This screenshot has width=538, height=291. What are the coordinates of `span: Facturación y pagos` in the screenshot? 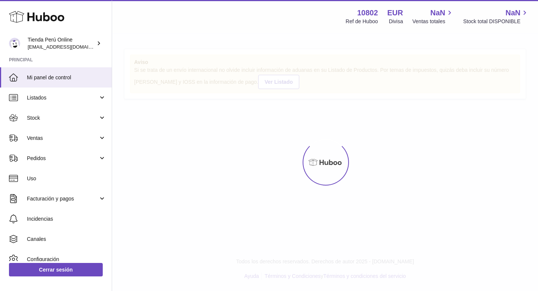 It's located at (62, 198).